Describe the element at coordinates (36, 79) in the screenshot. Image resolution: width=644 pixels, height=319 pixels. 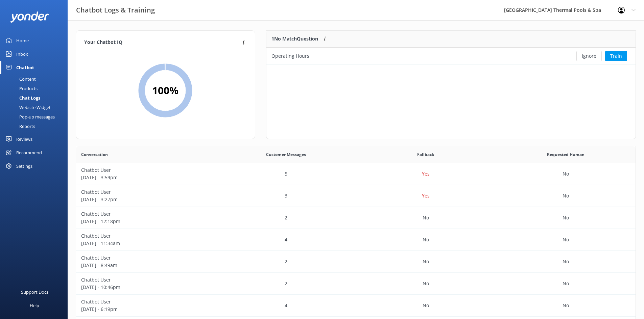
I see `a: Content` at that location.